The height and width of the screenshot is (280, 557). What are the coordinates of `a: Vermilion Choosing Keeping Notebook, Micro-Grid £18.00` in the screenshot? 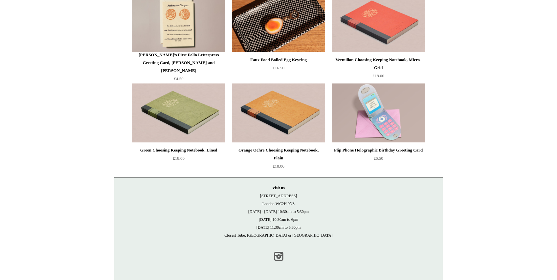 It's located at (378, 69).